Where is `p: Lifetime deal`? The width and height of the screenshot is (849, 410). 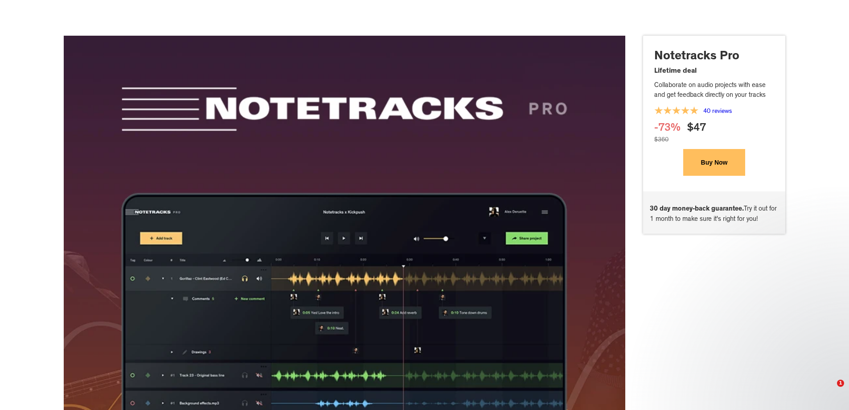
p: Lifetime deal is located at coordinates (714, 71).